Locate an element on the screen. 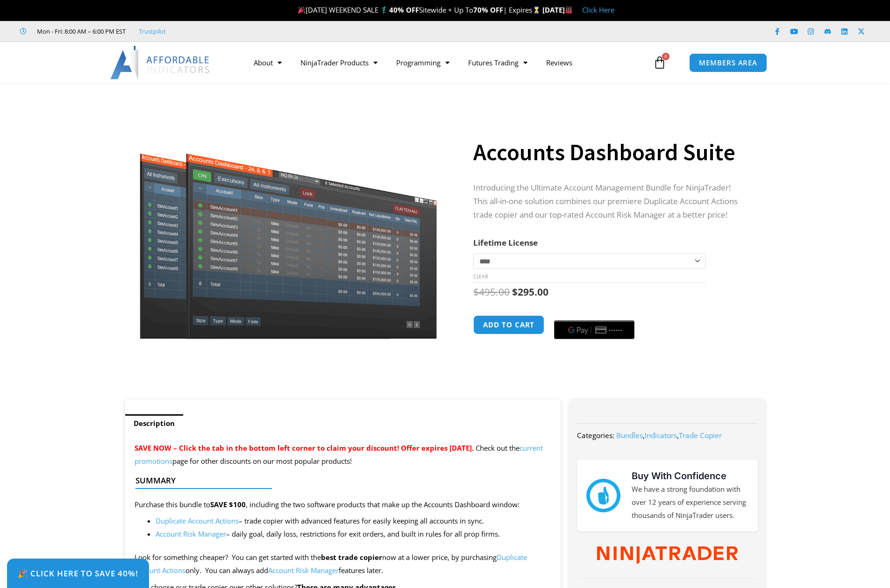  a: About is located at coordinates (268, 62).